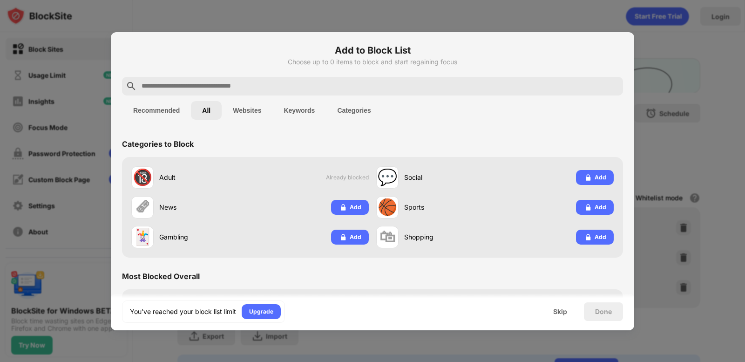  I want to click on button: Websites, so click(247, 110).